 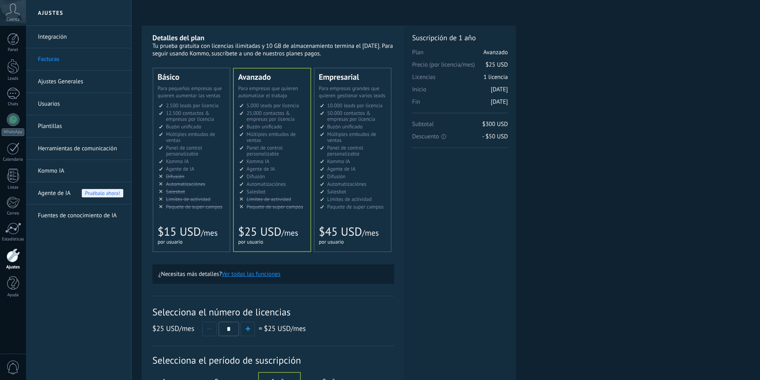 I want to click on li: Herramientas de comunicación, so click(x=79, y=149).